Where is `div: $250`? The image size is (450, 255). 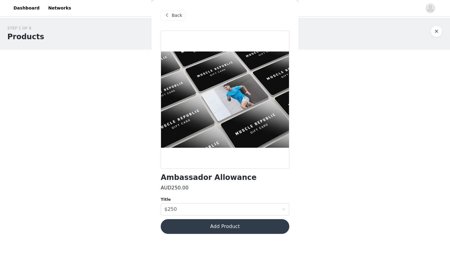
div: $250 is located at coordinates (170, 209).